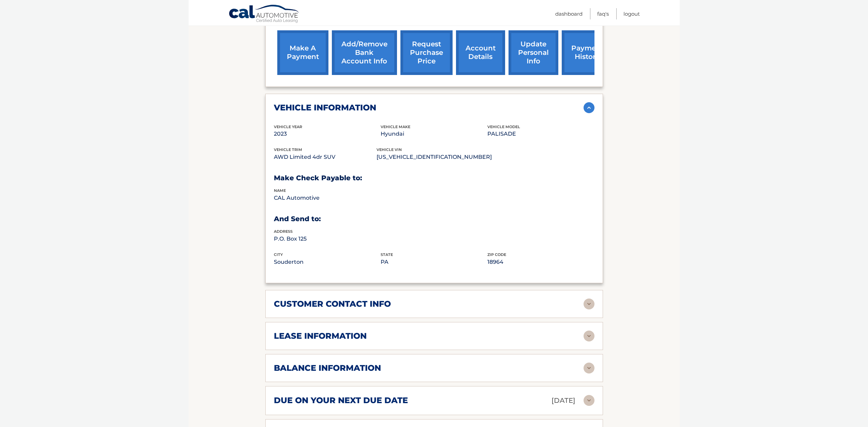 The height and width of the screenshot is (427, 868). What do you see at coordinates (279, 255) in the screenshot?
I see `span: city` at bounding box center [279, 255].